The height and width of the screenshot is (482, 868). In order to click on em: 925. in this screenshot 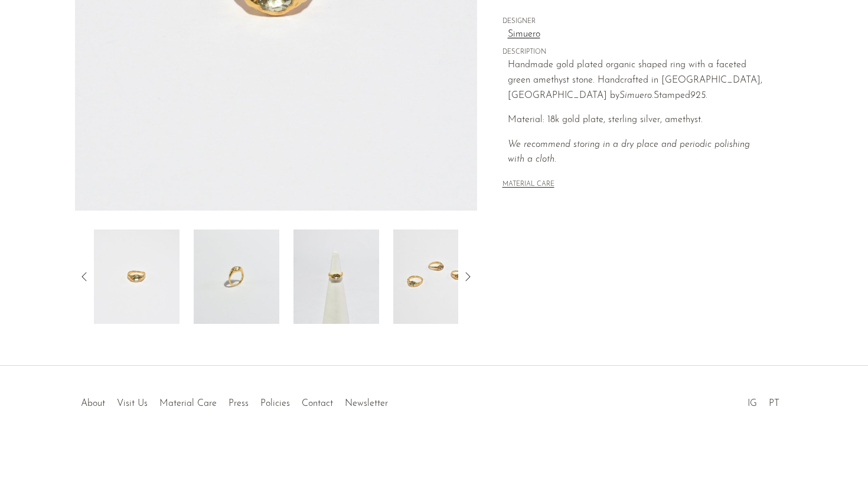, I will do `click(699, 95)`.